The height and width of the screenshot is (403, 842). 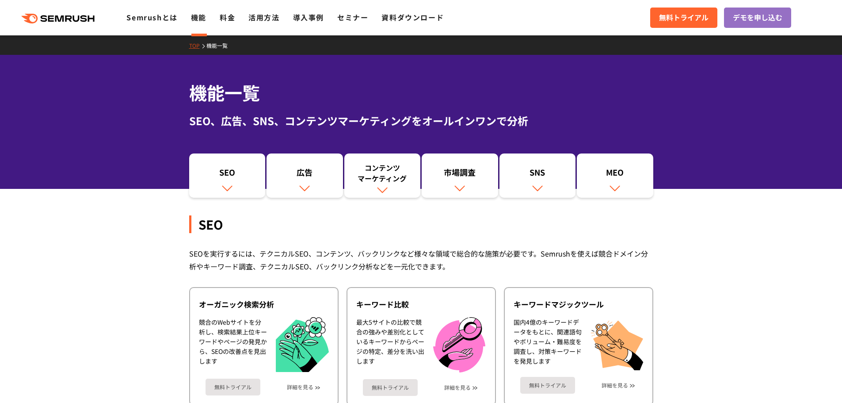 I want to click on span: デモを申し込む, so click(x=758, y=18).